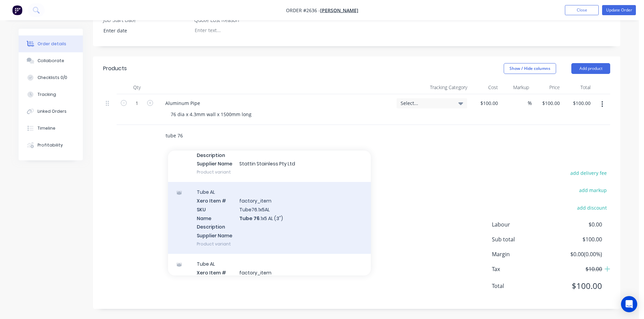 The height and width of the screenshot is (319, 644). What do you see at coordinates (50, 145) in the screenshot?
I see `div: Profitability` at bounding box center [50, 145].